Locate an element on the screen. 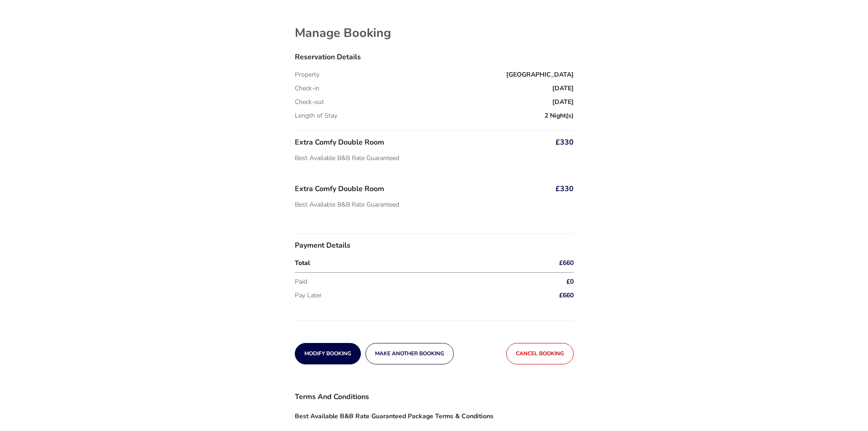 The width and height of the screenshot is (868, 431). button: Modify Booking is located at coordinates (327, 353).